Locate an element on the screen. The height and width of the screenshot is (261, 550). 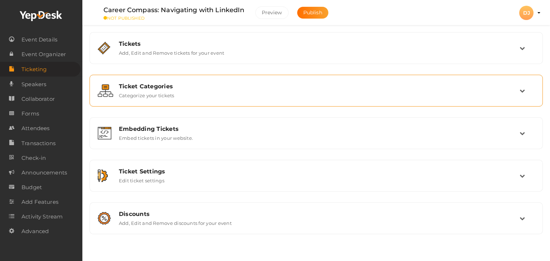
span: Advanced is located at coordinates (35, 232).